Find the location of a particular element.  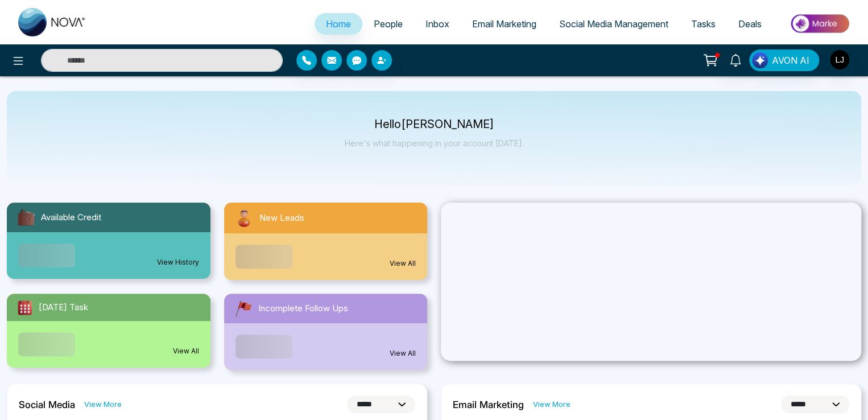

span: AVON AI is located at coordinates (791, 61).